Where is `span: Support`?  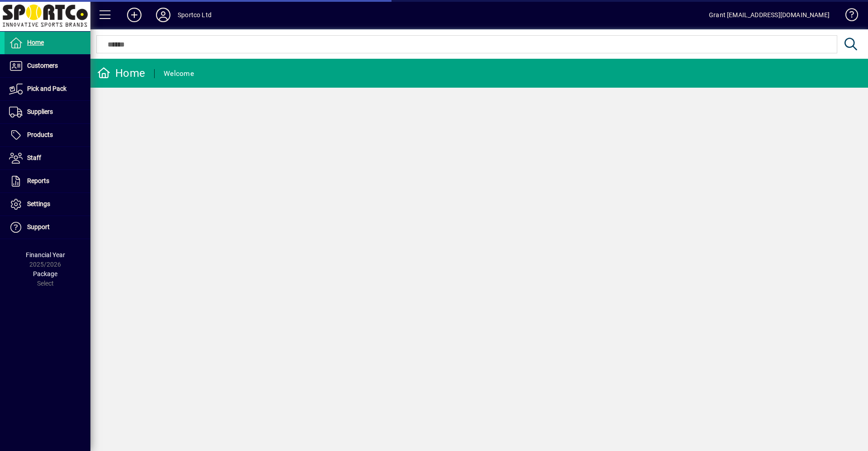 span: Support is located at coordinates (39, 227).